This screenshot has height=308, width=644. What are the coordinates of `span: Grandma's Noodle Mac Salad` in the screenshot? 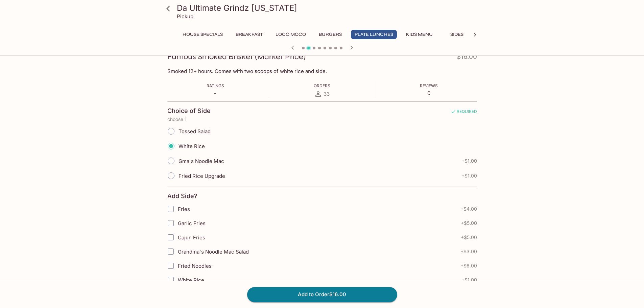 It's located at (213, 252).